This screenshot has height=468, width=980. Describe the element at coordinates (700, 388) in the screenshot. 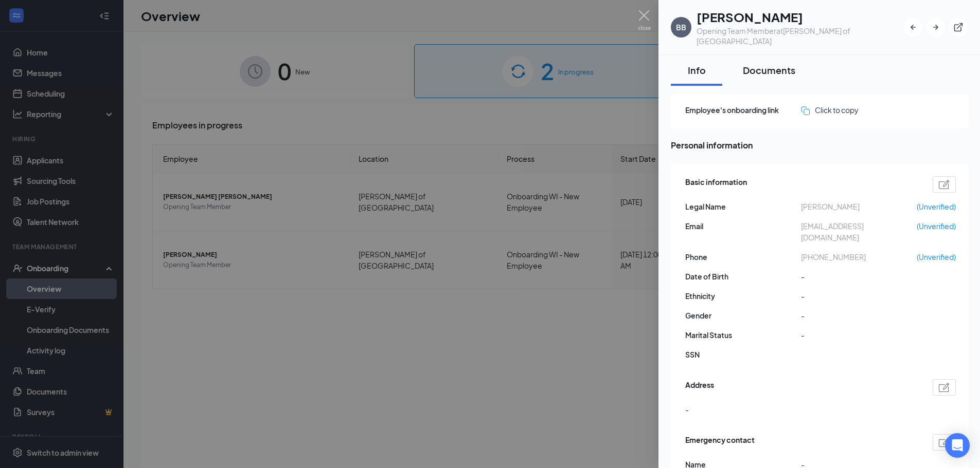

I see `span: Address` at that location.